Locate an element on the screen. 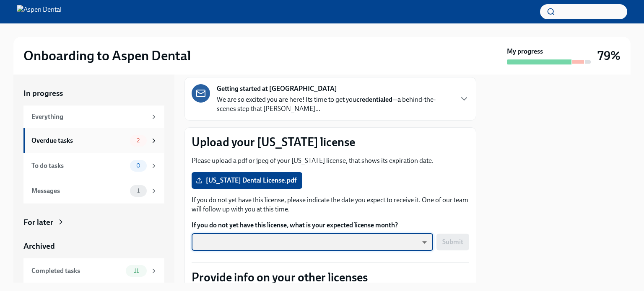 The image size is (644, 291). h3: 79% is located at coordinates (609, 56).